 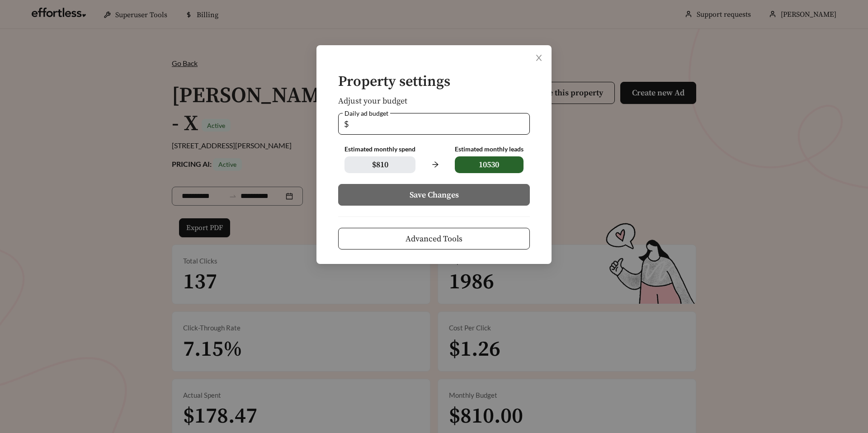 What do you see at coordinates (489, 149) in the screenshot?
I see `div: Estimated monthly leads` at bounding box center [489, 149].